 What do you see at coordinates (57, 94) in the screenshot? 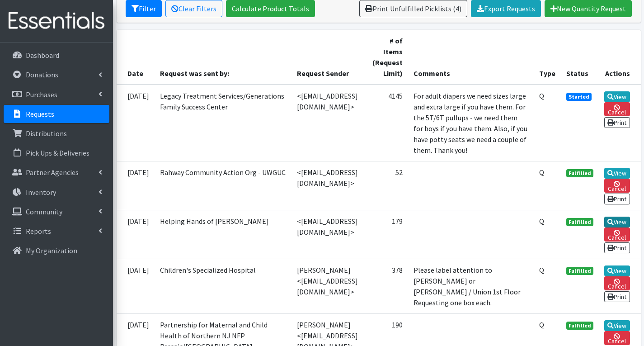
I see `a: Purchases` at bounding box center [57, 94].